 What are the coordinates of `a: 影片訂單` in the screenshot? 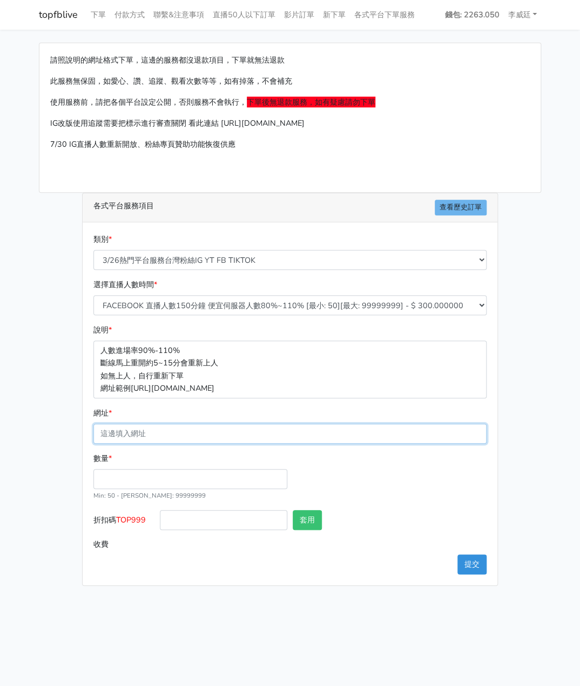 It's located at (299, 15).